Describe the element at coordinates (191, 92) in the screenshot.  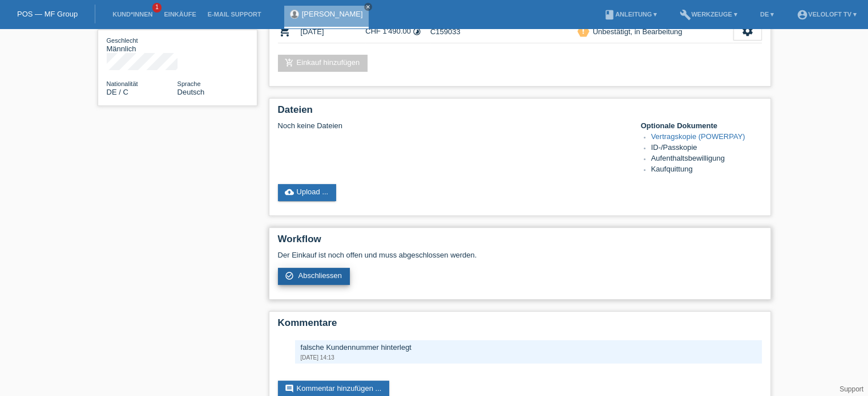
I see `span: Deutsch` at that location.